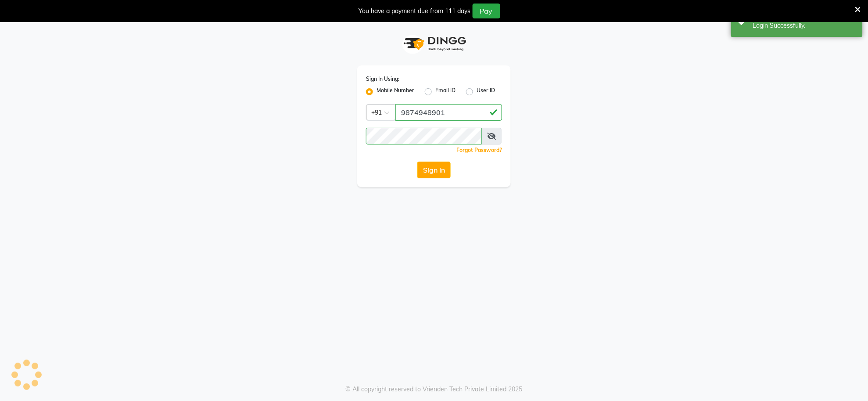 This screenshot has height=401, width=868. I want to click on div: You have a payment due from 111 days, so click(415, 11).